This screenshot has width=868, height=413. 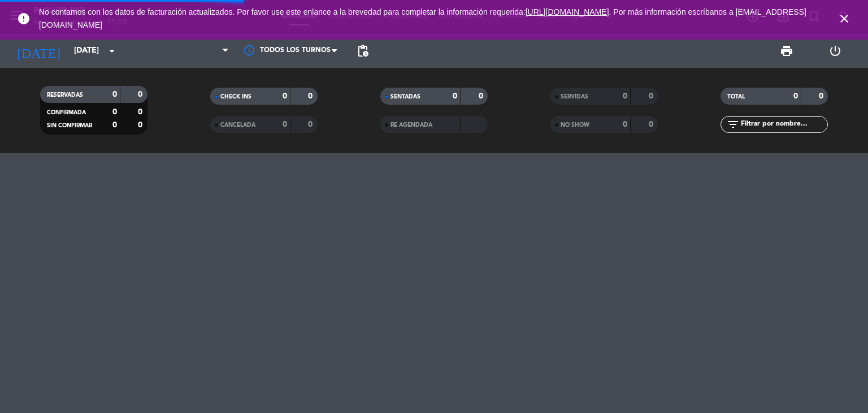 What do you see at coordinates (66, 112) in the screenshot?
I see `span: CONFIRMADA` at bounding box center [66, 112].